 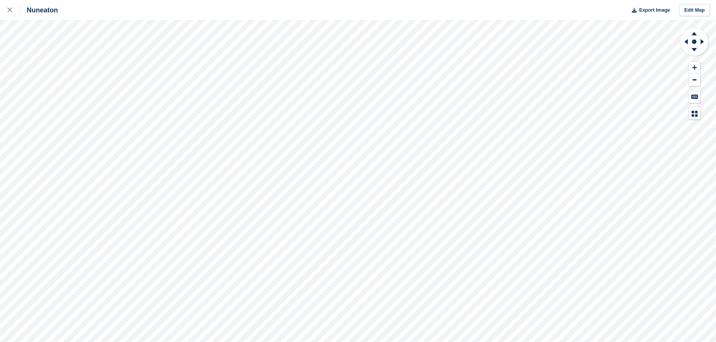 I want to click on button: Zoom In, so click(x=694, y=68).